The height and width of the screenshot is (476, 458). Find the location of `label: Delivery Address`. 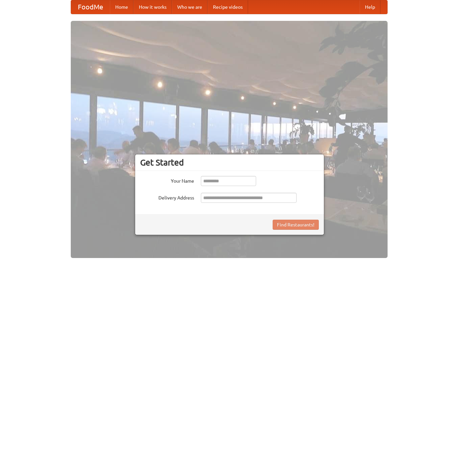

label: Delivery Address is located at coordinates (167, 197).